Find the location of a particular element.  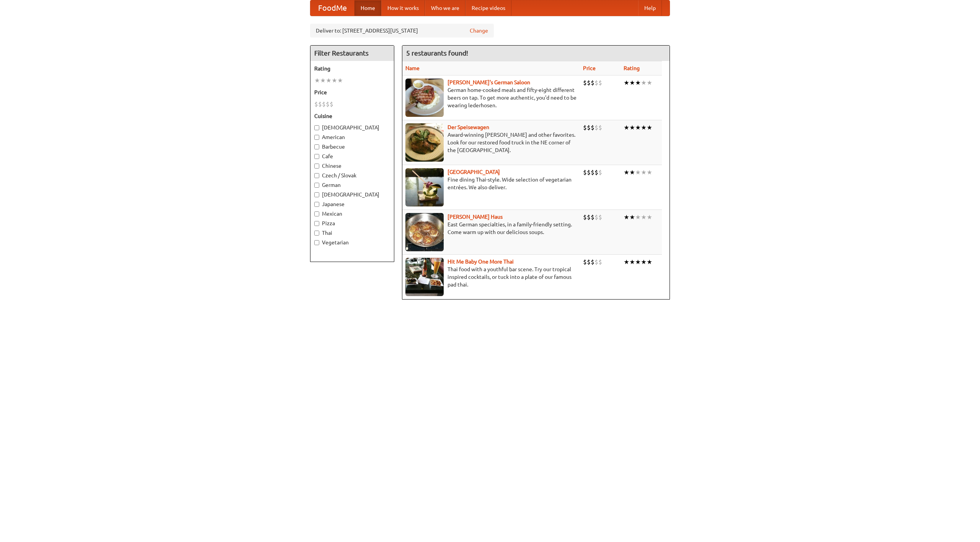

input: Thai is located at coordinates (316, 233).